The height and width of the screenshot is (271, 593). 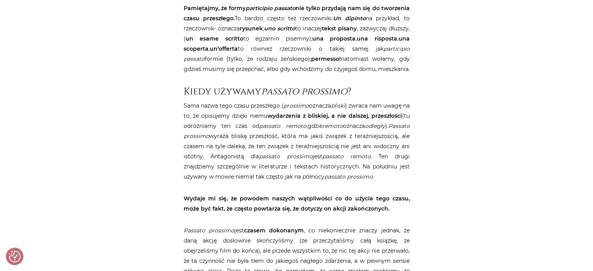 What do you see at coordinates (349, 18) in the screenshot?
I see `em: Un dipinto` at bounding box center [349, 18].